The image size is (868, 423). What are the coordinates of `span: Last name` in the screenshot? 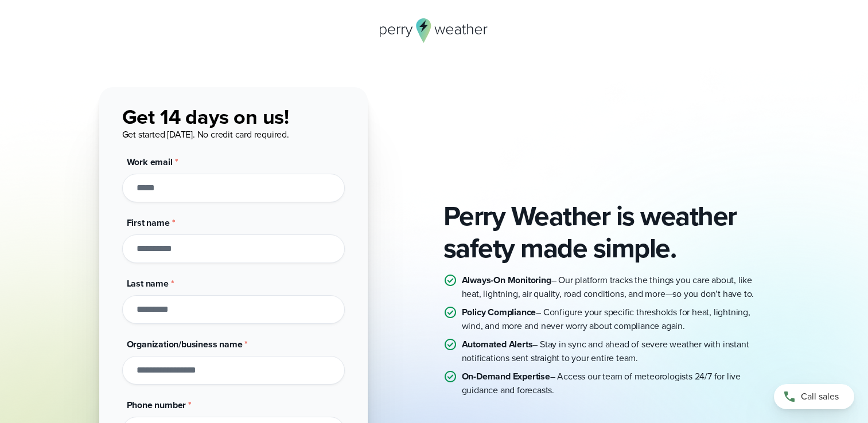 It's located at (148, 284).